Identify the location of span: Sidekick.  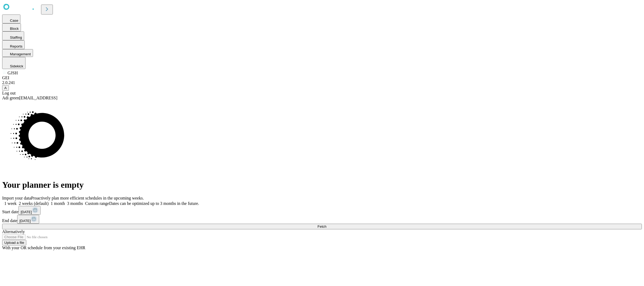
(17, 66).